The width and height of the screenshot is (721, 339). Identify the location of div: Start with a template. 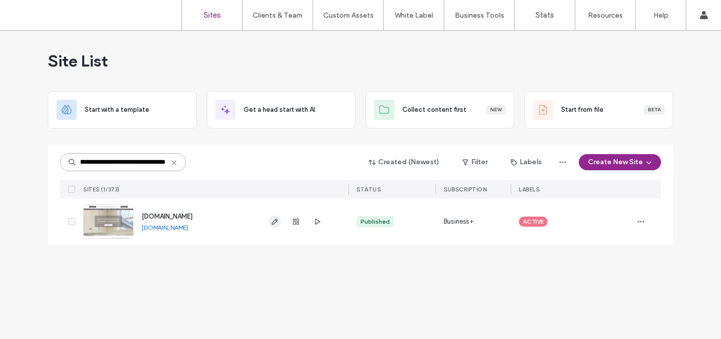
(122, 110).